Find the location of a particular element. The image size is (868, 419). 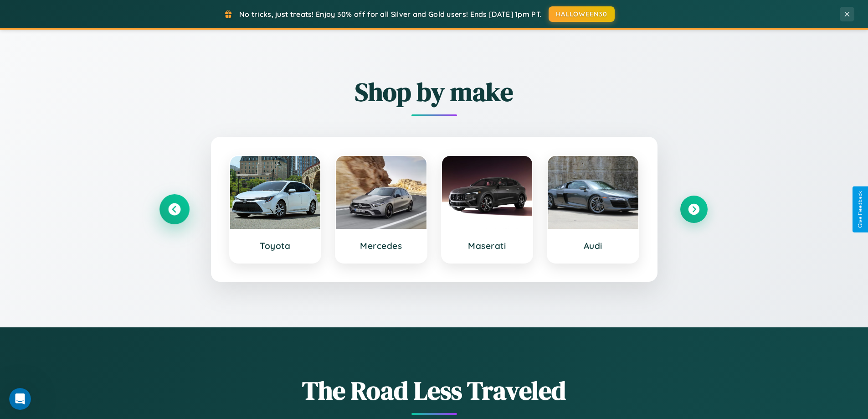

h3: Mercedes is located at coordinates (381, 245).